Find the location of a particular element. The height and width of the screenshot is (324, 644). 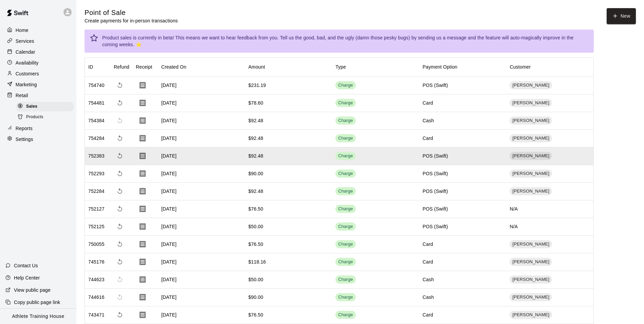

div: Reports is located at coordinates (38, 129).